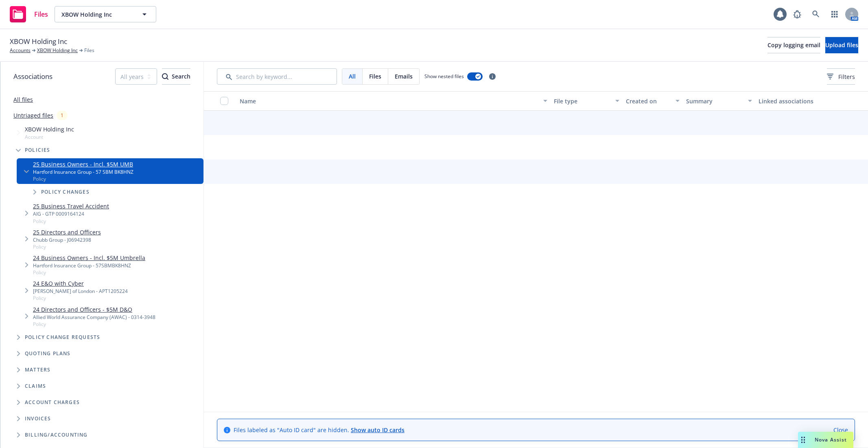 This screenshot has height=448, width=868. Describe the element at coordinates (791, 101) in the screenshot. I see `button: Linked associations` at that location.